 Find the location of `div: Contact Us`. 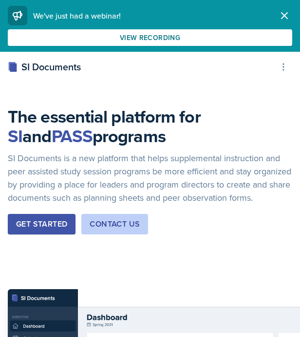

div: Contact Us is located at coordinates (115, 224).